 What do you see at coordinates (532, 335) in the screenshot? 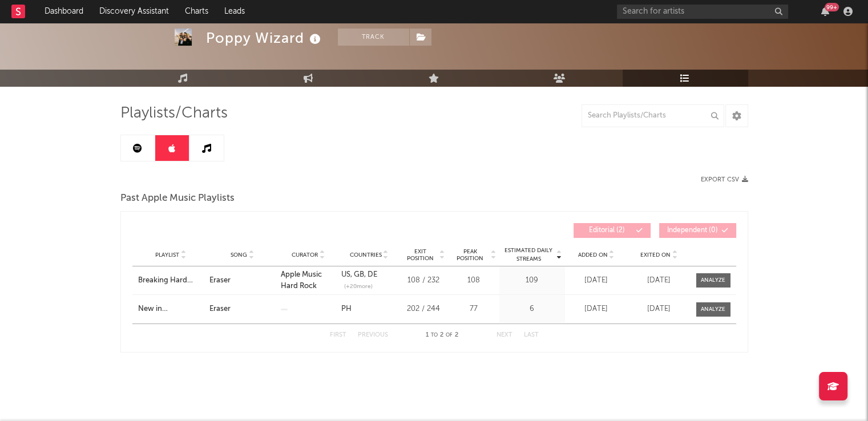
I see `button: Last` at bounding box center [532, 335].